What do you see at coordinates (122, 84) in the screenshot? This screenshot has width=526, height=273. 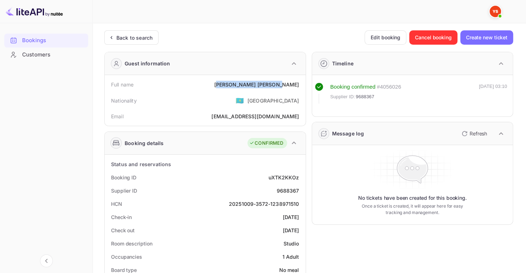 I see `ya-tr-span: Full name` at bounding box center [122, 84].